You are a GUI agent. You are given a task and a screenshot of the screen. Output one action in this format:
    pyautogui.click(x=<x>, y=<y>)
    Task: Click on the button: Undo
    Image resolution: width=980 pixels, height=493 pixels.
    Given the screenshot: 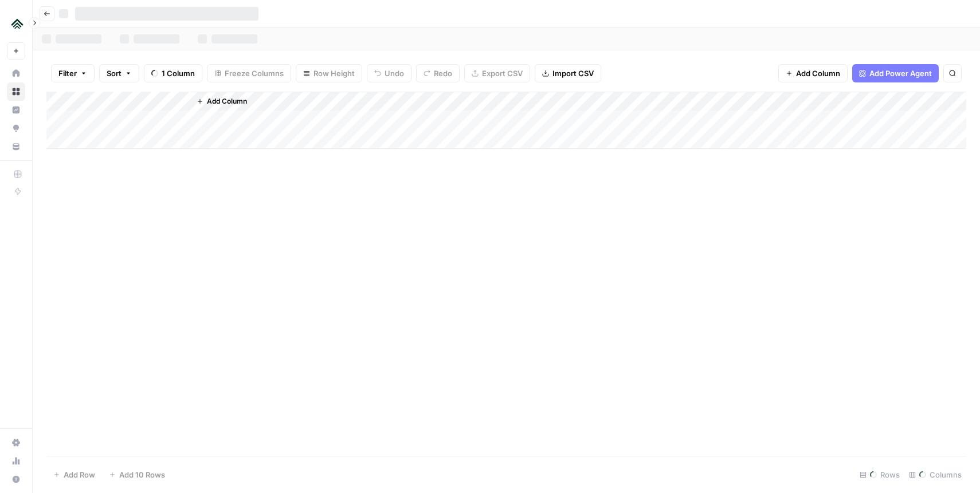 What is the action you would take?
    pyautogui.click(x=389, y=73)
    